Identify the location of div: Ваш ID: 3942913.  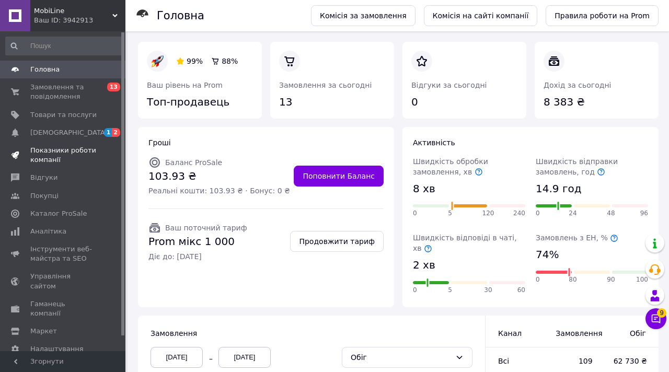
(80, 20).